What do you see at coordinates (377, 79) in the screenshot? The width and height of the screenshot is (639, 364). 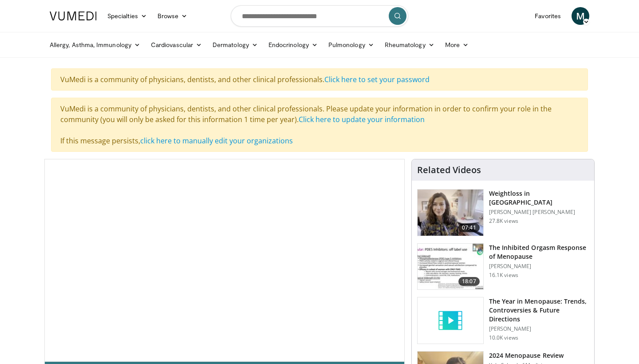 I see `a: Click here to set your password` at bounding box center [377, 79].